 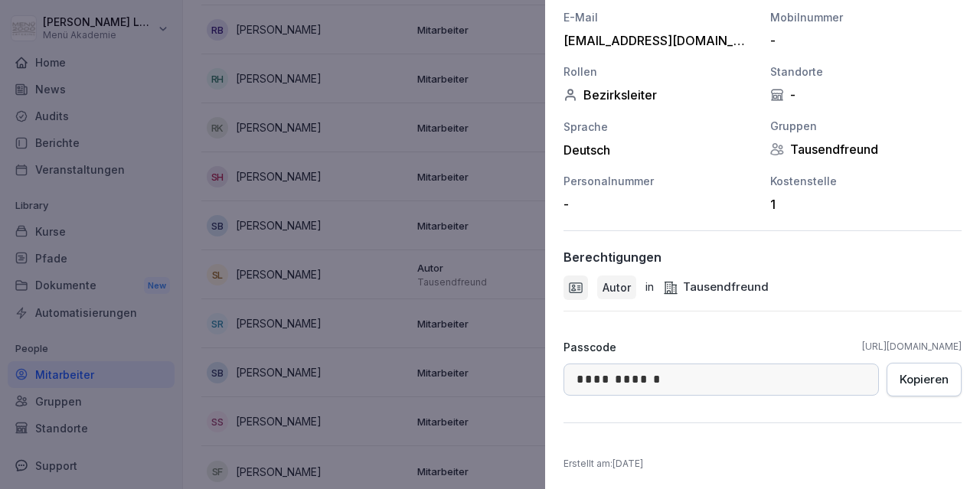 What do you see at coordinates (865, 17) in the screenshot?
I see `div: Mobilnummer` at bounding box center [865, 17].